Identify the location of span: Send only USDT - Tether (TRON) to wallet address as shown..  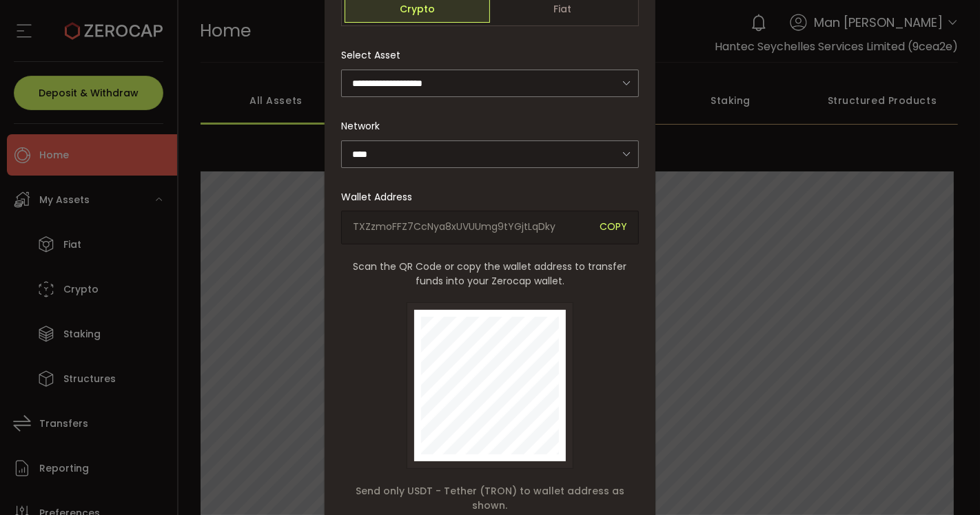
(490, 498).